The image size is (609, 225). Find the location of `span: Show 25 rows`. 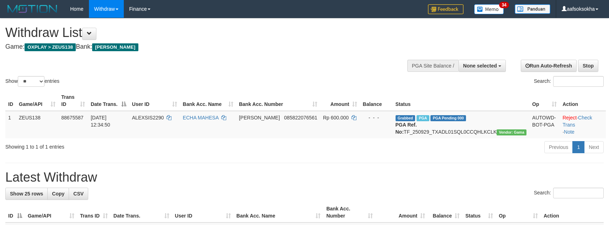

span: Show 25 rows is located at coordinates (26, 194).